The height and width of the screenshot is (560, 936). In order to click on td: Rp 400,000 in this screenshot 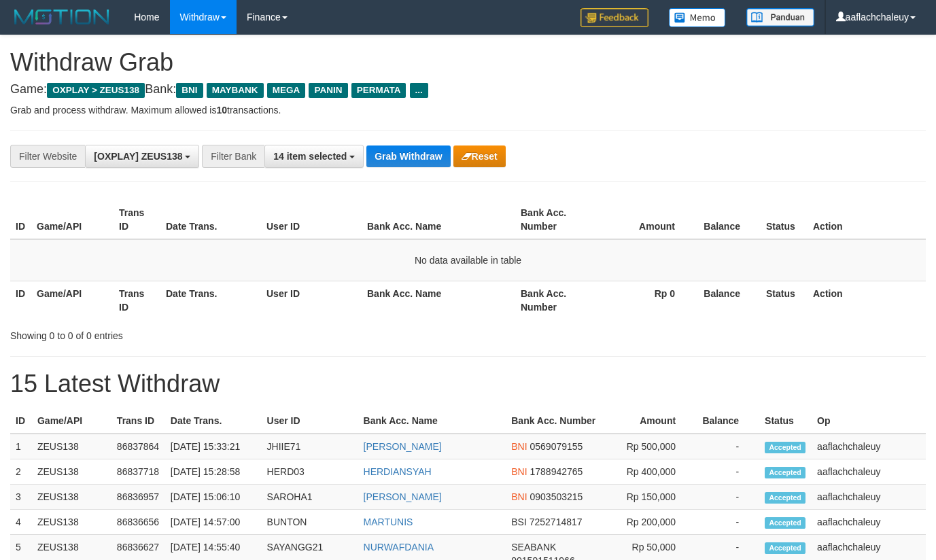, I will do `click(649, 472)`.